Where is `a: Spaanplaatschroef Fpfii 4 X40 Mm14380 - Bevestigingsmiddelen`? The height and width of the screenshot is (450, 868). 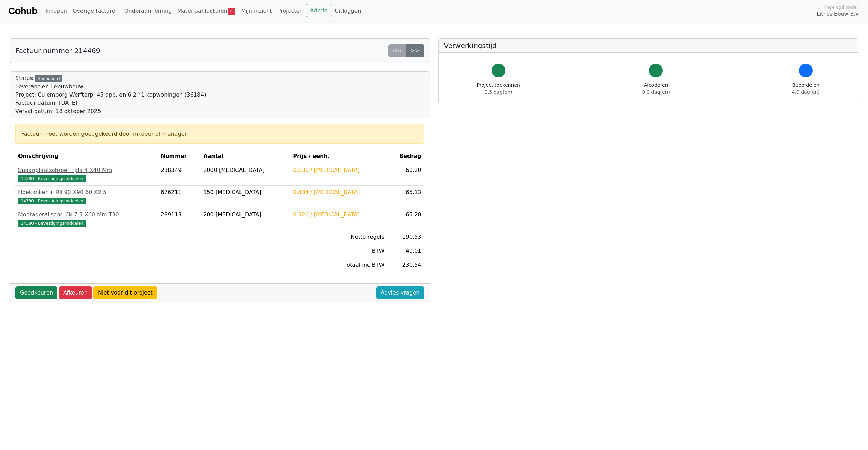 a: Spaanplaatschroef Fpfii 4 X40 Mm14380 - Bevestigingsmiddelen is located at coordinates (87, 174).